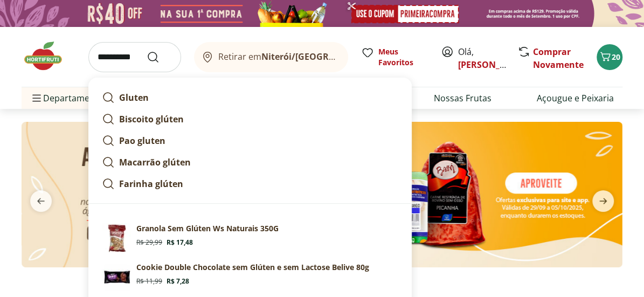  Describe the element at coordinates (250, 98) in the screenshot. I see `a: Gluten` at that location.